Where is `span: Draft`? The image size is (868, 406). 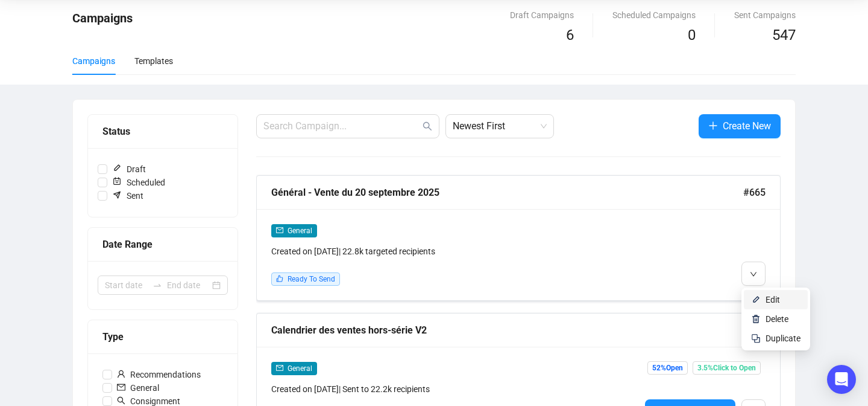 span: Draft is located at coordinates (129, 169).